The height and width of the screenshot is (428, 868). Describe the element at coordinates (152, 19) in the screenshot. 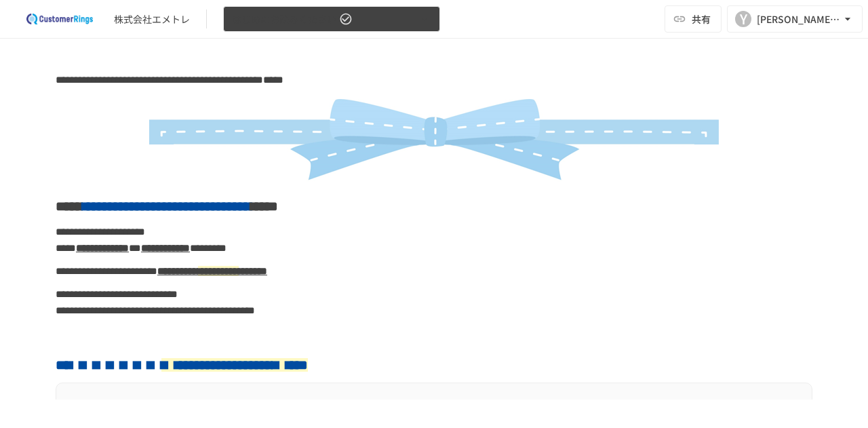

I see `div: 株式会社エメトレ` at that location.